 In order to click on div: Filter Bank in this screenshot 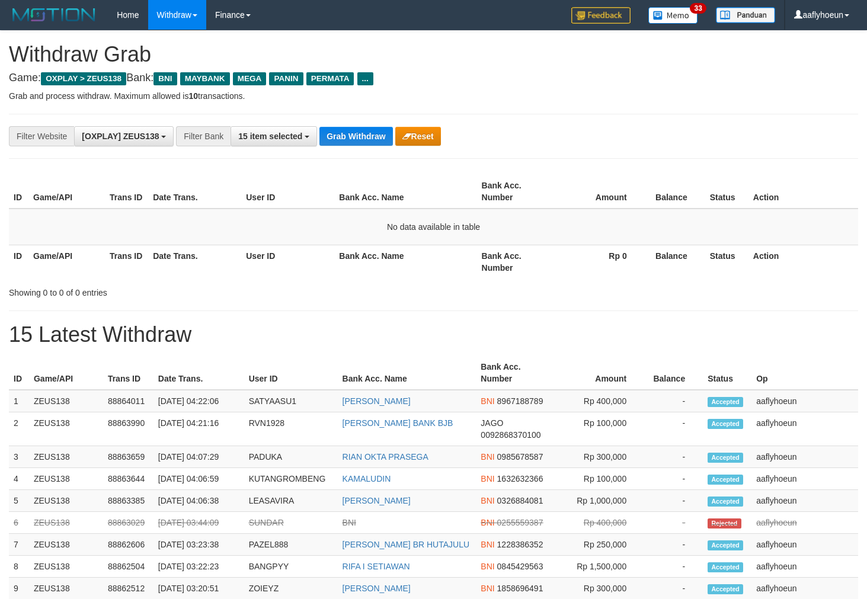, I will do `click(203, 136)`.